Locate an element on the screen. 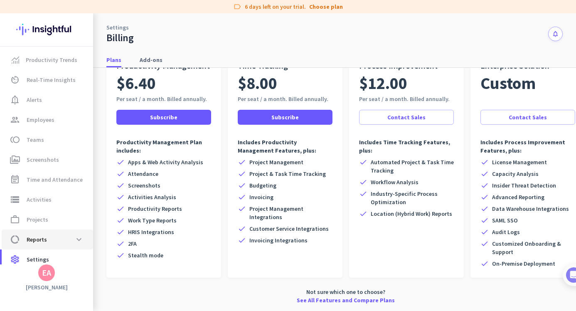 The width and height of the screenshot is (576, 311). span: Insider Threat Detection is located at coordinates (524, 185).